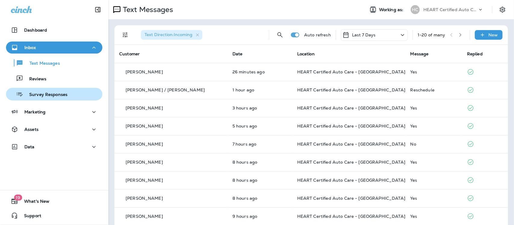 The width and height of the screenshot is (514, 225). I want to click on span: Replied, so click(475, 54).